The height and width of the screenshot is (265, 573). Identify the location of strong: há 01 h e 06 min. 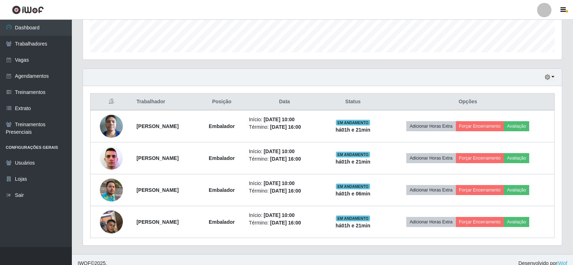
(353, 194).